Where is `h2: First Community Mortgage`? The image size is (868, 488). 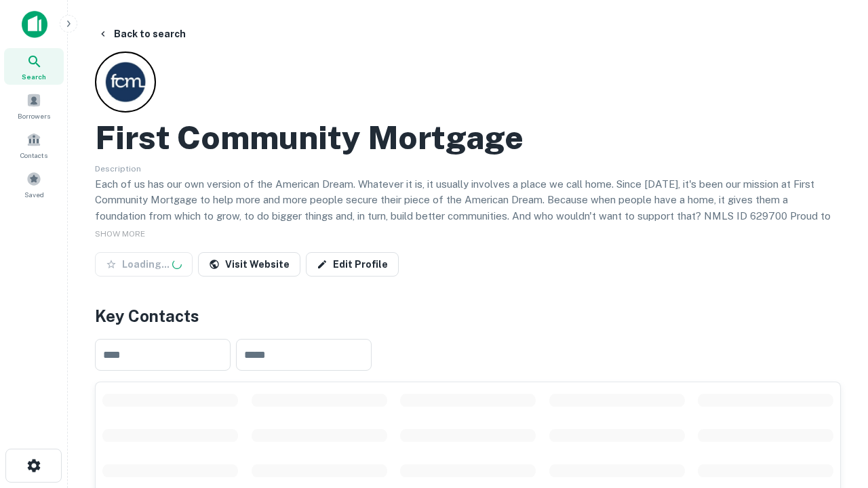 h2: First Community Mortgage is located at coordinates (309, 138).